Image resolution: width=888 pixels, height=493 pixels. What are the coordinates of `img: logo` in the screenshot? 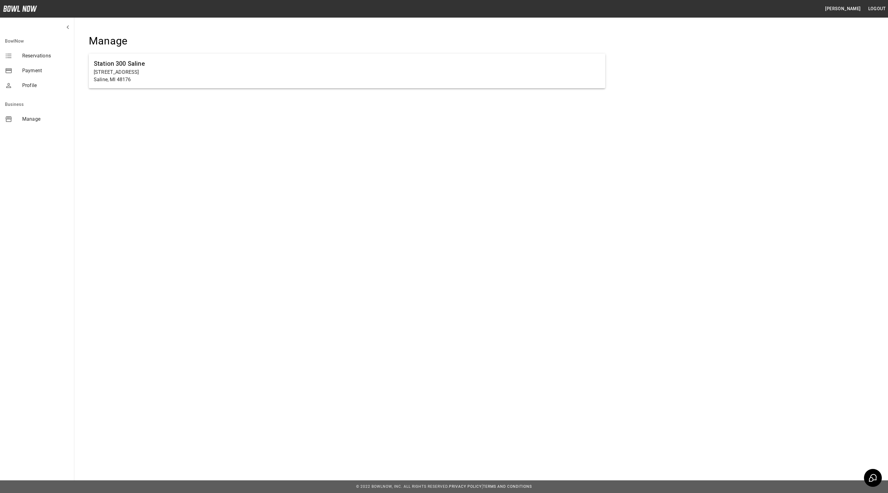 It's located at (20, 9).